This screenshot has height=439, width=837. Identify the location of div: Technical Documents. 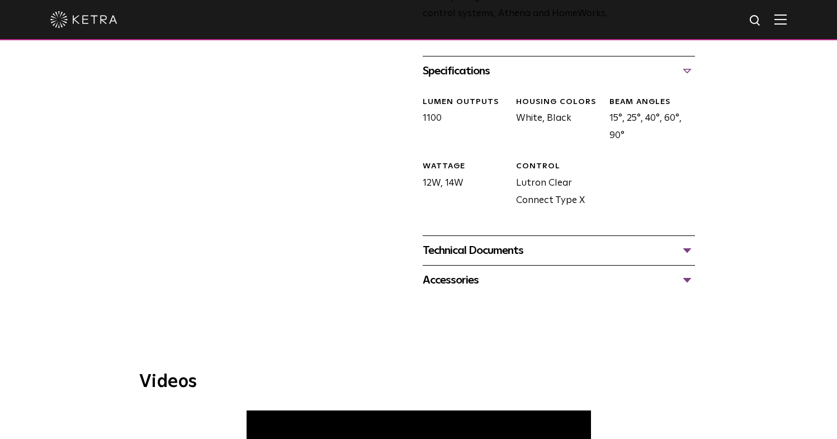
(559, 250).